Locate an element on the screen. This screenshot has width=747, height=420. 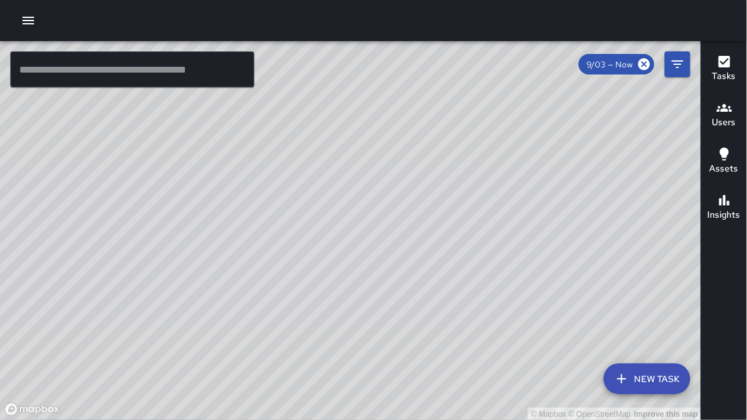
button: Filters is located at coordinates (677, 64).